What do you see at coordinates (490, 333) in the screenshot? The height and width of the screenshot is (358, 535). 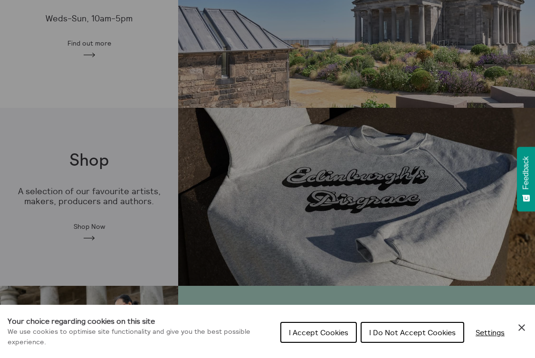 I see `span: Settings` at bounding box center [490, 333].